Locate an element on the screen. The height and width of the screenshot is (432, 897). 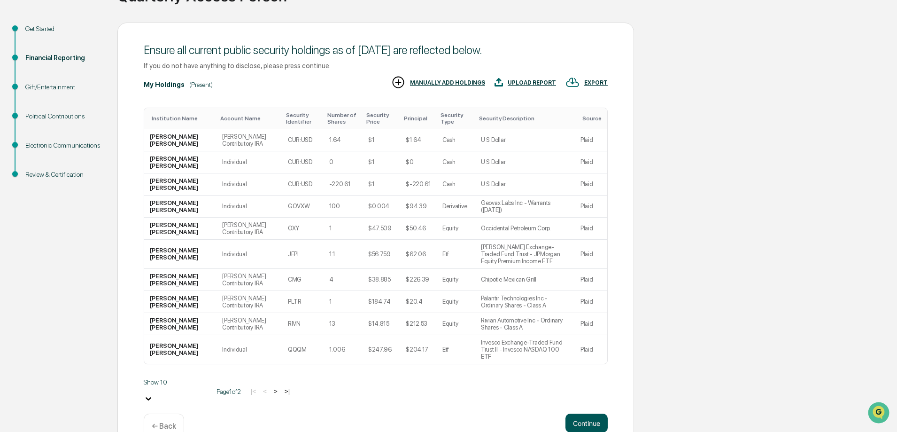
div: (Present) is located at coordinates (201, 85).